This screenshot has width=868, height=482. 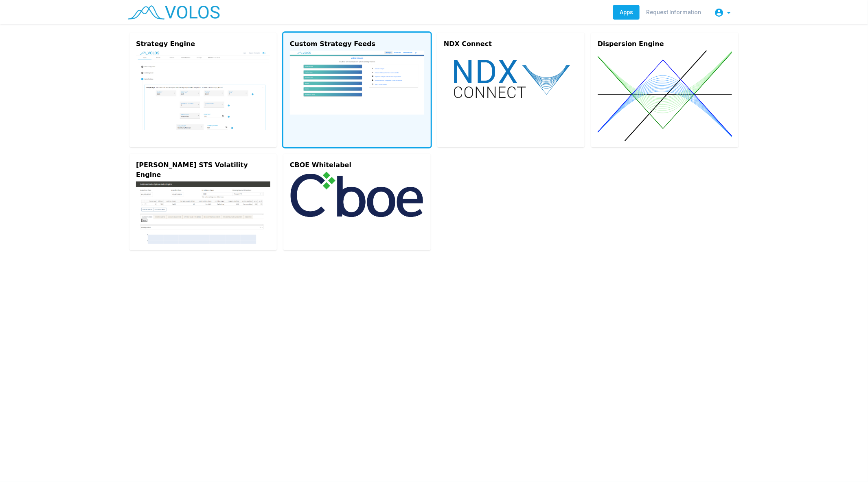 What do you see at coordinates (729, 13) in the screenshot?
I see `mat-icon: arrow_drop_down` at bounding box center [729, 13].